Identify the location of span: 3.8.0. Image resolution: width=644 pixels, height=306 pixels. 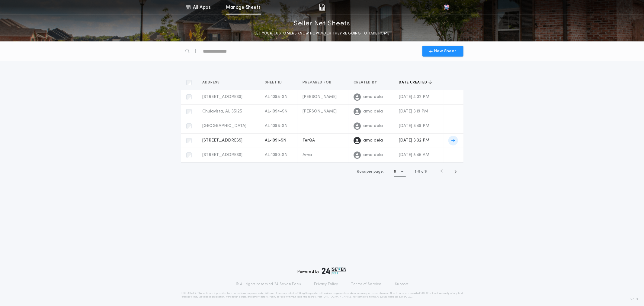
(634, 300).